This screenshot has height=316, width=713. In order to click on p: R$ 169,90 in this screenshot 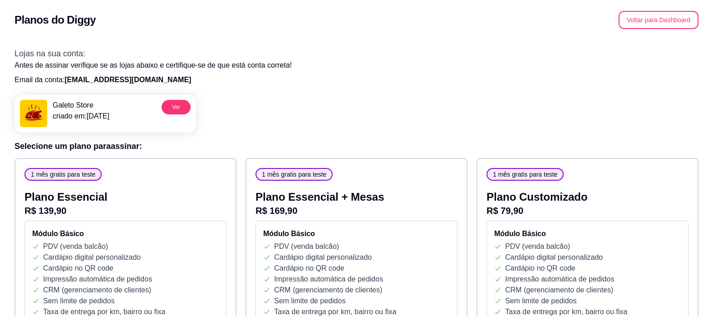, I will do `click(356, 211)`.